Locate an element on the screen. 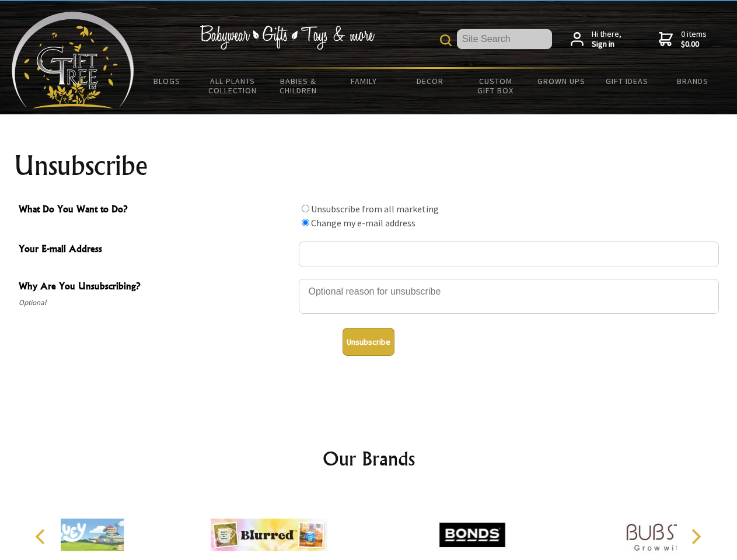 This screenshot has width=737, height=560. span: What Do You Want to Do? is located at coordinates (156, 210).